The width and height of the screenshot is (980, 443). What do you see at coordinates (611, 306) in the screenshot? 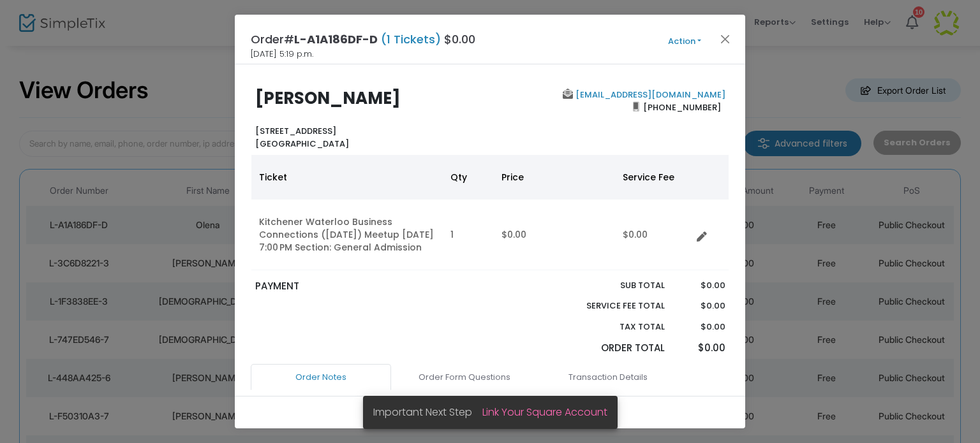
I see `p: Service Fee Total` at bounding box center [611, 306].